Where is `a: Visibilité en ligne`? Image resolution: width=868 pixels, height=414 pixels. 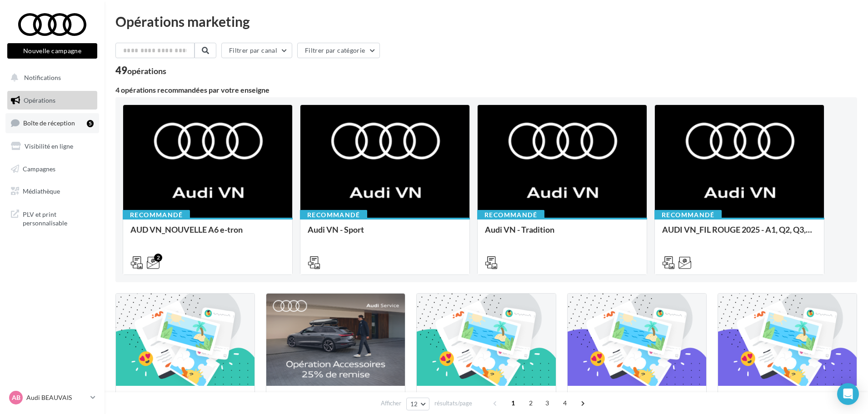 a: Visibilité en ligne is located at coordinates (52, 146).